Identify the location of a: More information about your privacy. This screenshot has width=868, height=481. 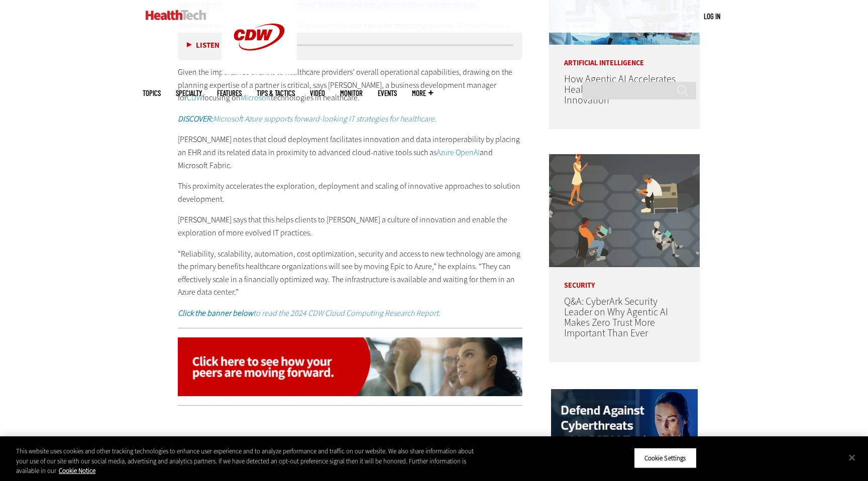
(76, 470).